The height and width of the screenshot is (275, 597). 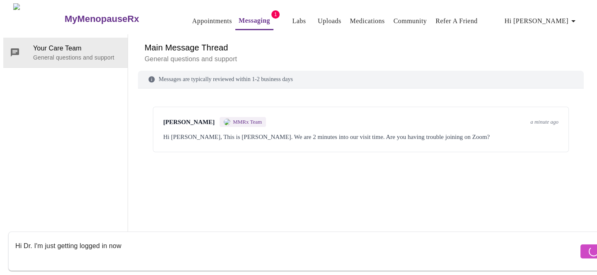 I want to click on textarea: Send a message about your appointment, so click(x=296, y=251).